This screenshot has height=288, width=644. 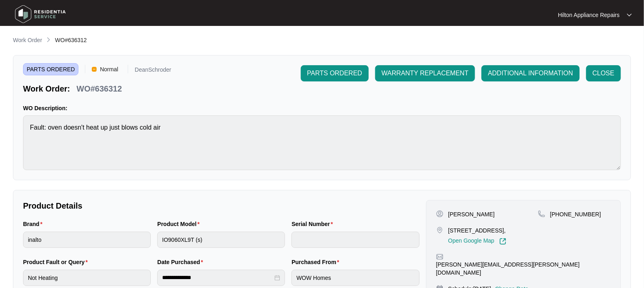 What do you see at coordinates (70, 40) in the screenshot?
I see `span: WO#636312` at bounding box center [70, 40].